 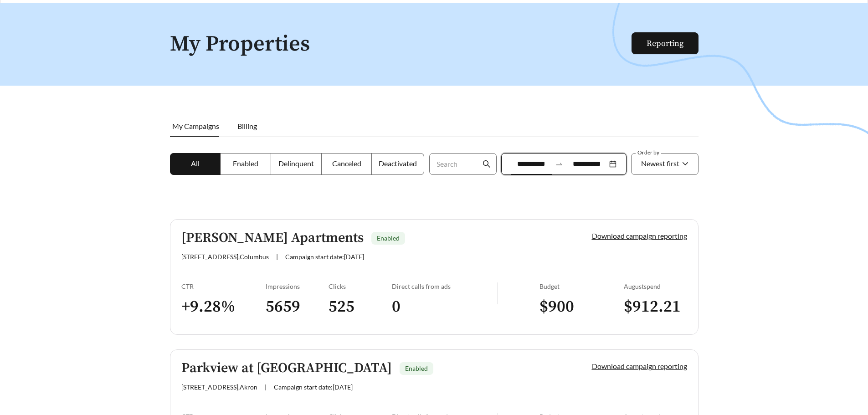 I want to click on div: Direct calls from ads, so click(x=444, y=286).